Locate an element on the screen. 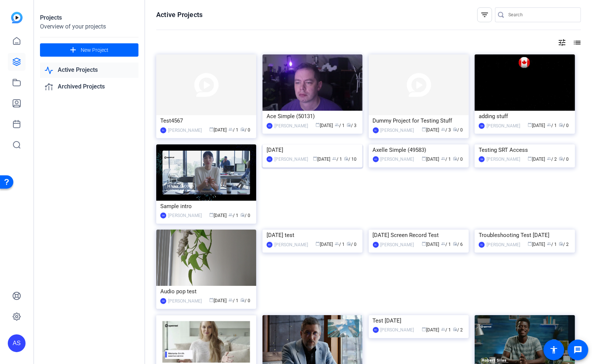  img: blue-gradient.svg is located at coordinates (16, 18).